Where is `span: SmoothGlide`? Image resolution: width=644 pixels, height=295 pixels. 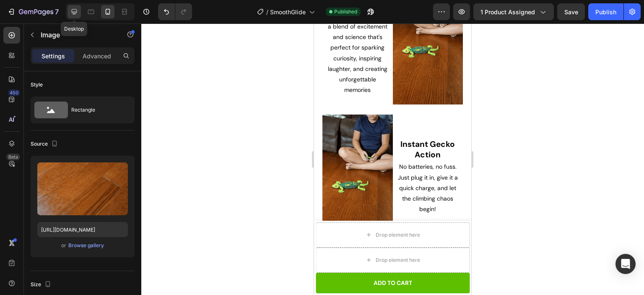
span: SmoothGlide is located at coordinates (288, 12).